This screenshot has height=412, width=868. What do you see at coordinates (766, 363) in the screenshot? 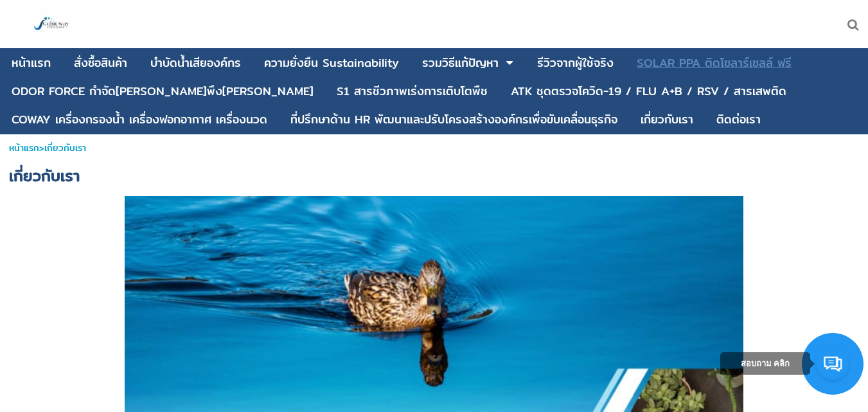
I see `span: สอบถาม คลิก` at bounding box center [766, 363].